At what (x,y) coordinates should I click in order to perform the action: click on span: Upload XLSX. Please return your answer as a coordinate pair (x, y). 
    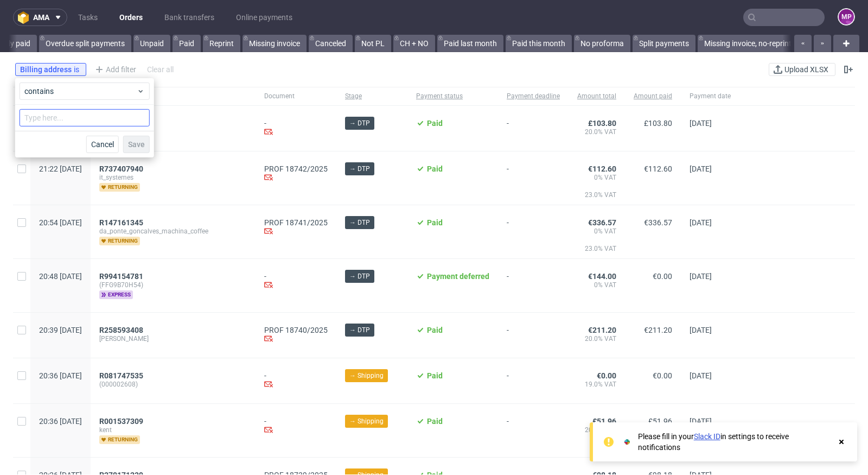
    Looking at the image, I should click on (806, 70).